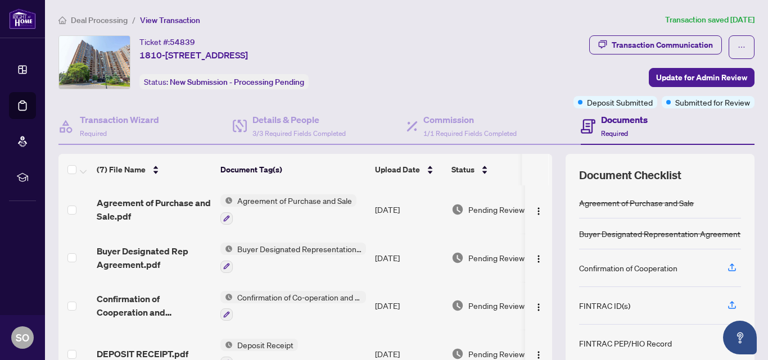 The image size is (768, 360). Describe the element at coordinates (299, 133) in the screenshot. I see `span: 3/3 Required Fields Completed` at that location.